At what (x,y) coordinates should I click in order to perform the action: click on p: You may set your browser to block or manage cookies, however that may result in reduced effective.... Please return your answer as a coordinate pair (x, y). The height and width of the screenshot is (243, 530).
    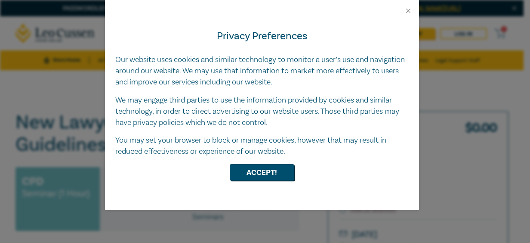
    Looking at the image, I should click on (262, 146).